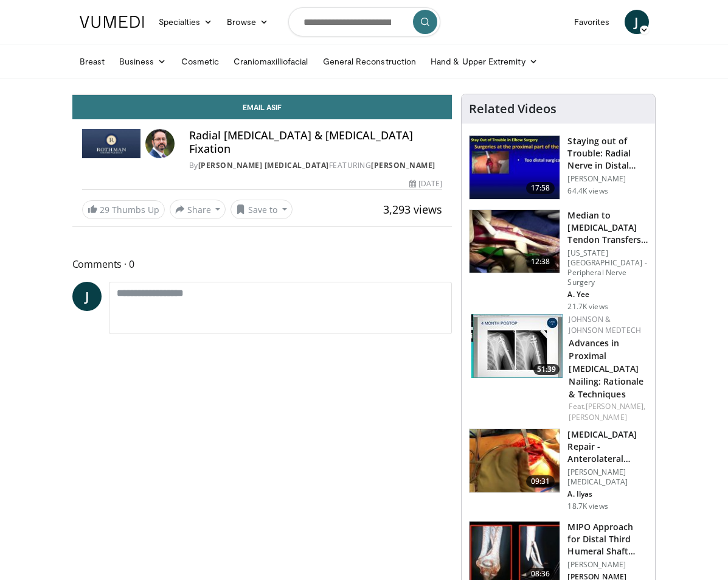  I want to click on a: Breast, so click(92, 61).